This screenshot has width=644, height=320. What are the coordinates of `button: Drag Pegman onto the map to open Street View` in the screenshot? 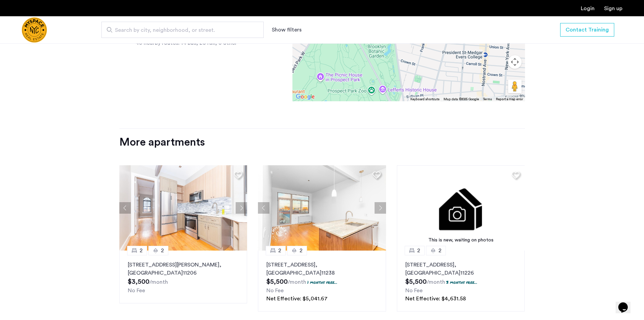 It's located at (515, 86).